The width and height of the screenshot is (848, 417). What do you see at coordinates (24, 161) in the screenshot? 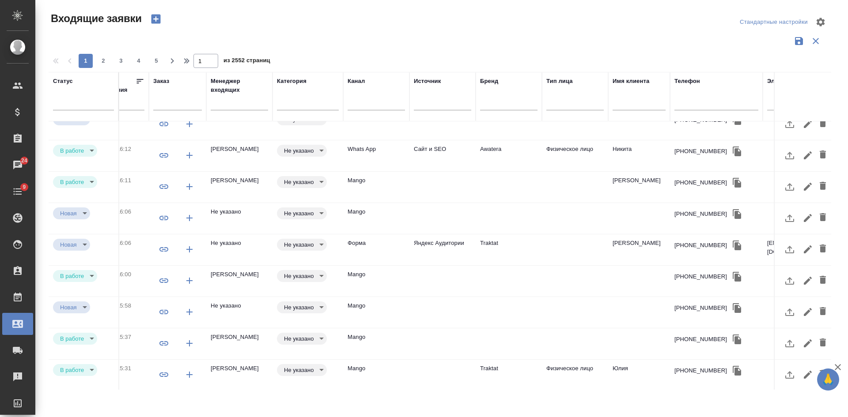
I see `span: 24` at bounding box center [24, 161].